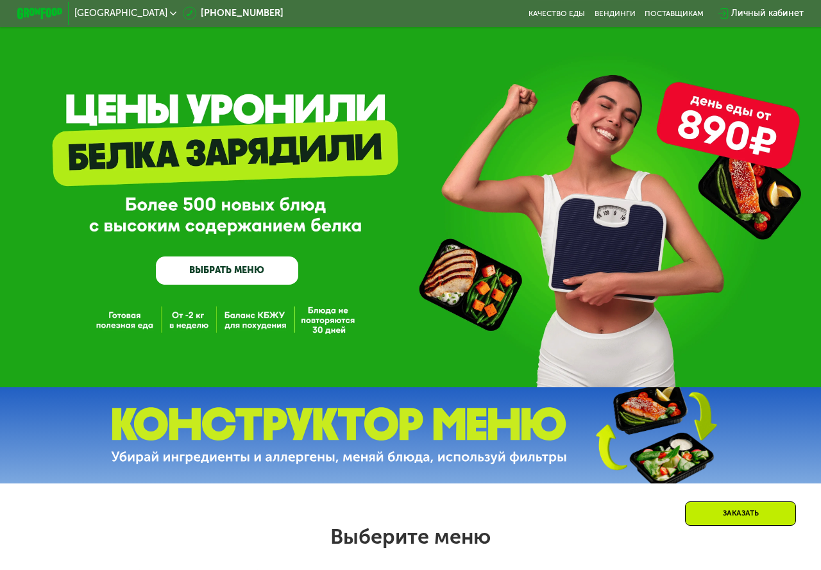 This screenshot has width=821, height=570. I want to click on div: Личный кабинет, so click(767, 13).